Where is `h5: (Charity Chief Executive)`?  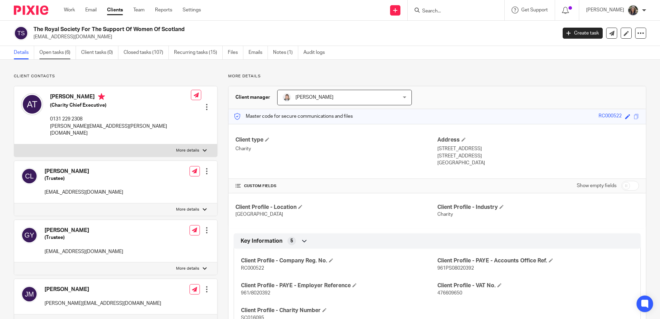
h5: (Charity Chief Executive) is located at coordinates (120, 105).